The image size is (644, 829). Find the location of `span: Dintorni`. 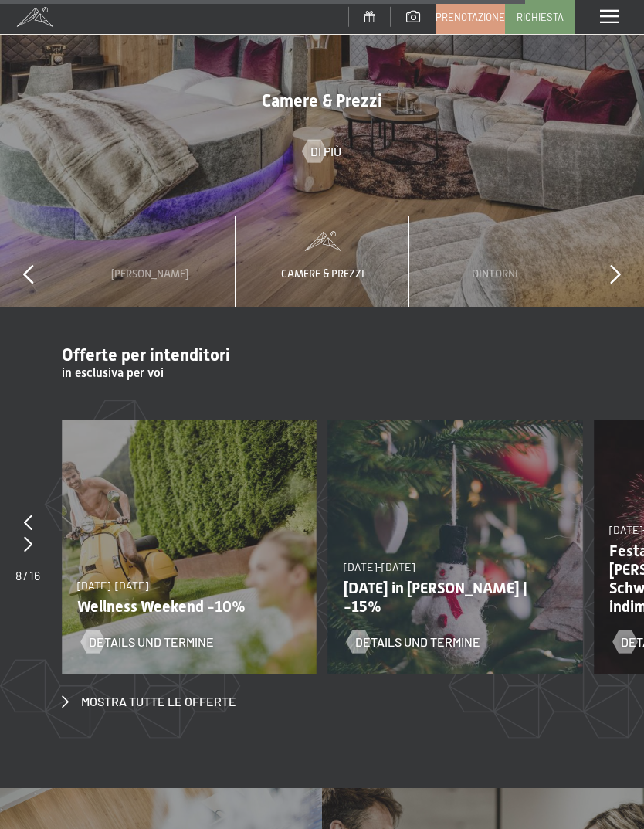

span: Dintorni is located at coordinates (495, 274).